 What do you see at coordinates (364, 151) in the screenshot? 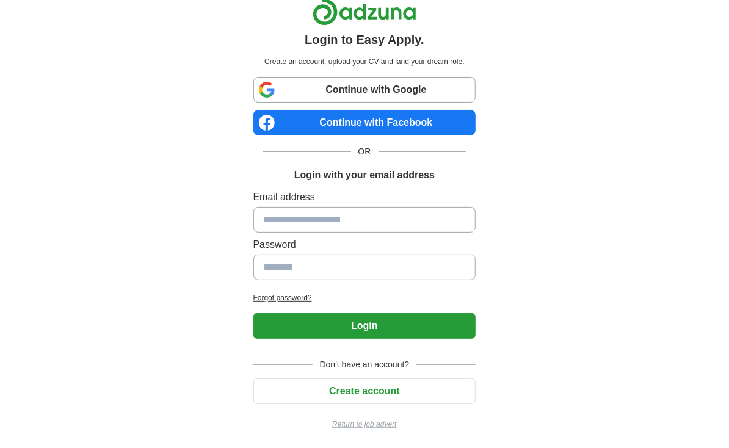
I see `span: OR` at bounding box center [364, 151].